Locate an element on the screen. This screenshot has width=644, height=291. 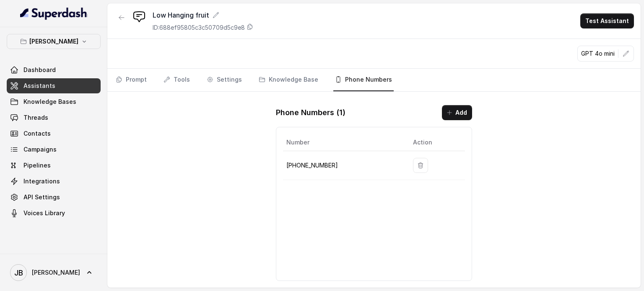
span: Pipelines is located at coordinates (37, 165).